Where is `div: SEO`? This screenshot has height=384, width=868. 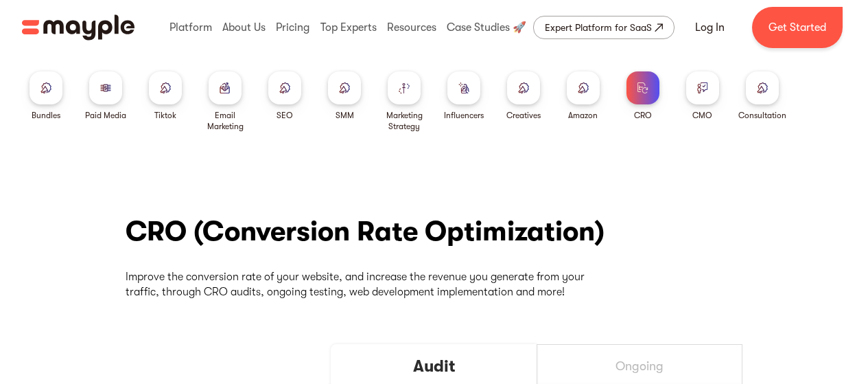
div: SEO is located at coordinates (285, 116).